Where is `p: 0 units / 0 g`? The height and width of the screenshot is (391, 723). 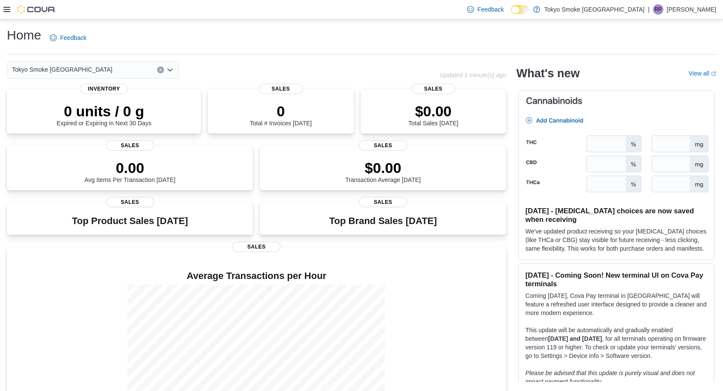
p: 0 units / 0 g is located at coordinates (104, 111).